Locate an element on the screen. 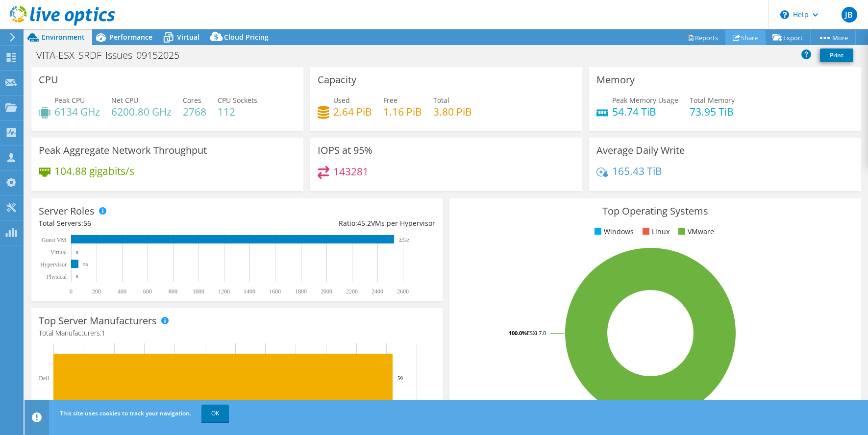  div: Ratio: VMs per Hypervisor is located at coordinates (336, 223).